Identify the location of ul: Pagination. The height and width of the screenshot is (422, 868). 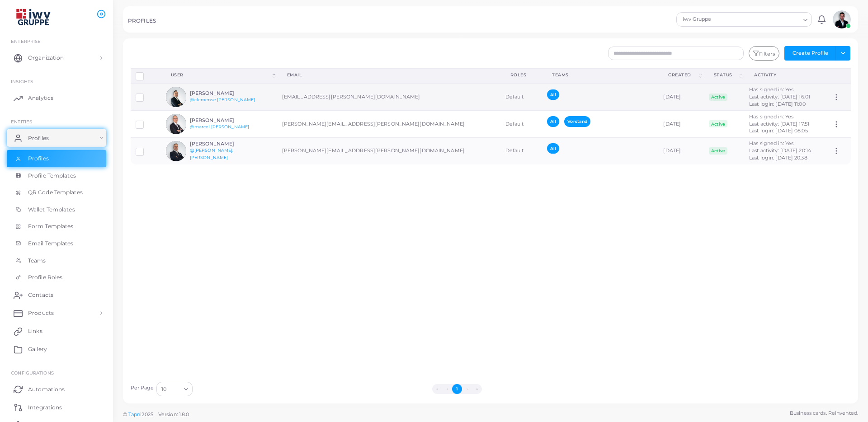
(457, 389).